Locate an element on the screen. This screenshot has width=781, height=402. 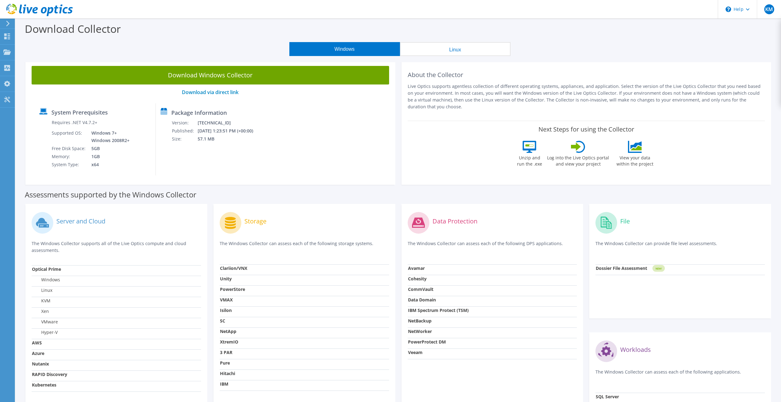
strong: Azure is located at coordinates (38, 353).